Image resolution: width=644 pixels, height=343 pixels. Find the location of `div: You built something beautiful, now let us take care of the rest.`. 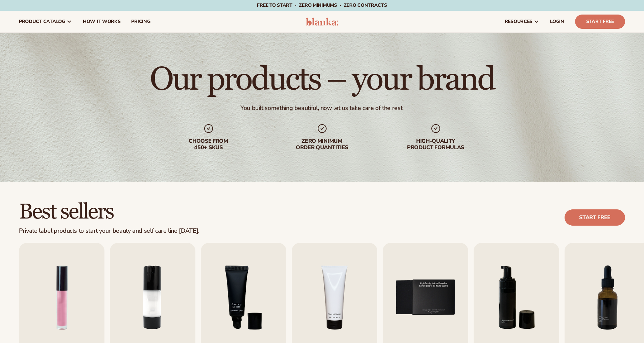

div: You built something beautiful, now let us take care of the rest. is located at coordinates (322, 108).